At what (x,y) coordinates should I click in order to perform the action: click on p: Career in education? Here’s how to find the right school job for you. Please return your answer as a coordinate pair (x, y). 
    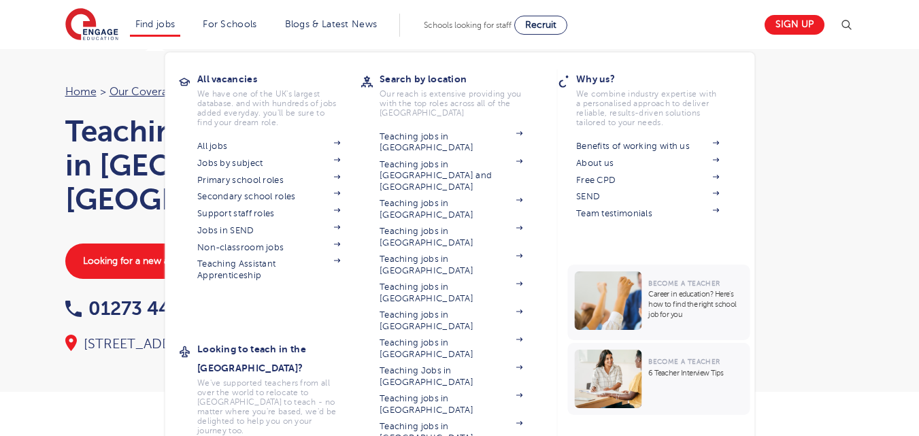
    Looking at the image, I should click on (695, 304).